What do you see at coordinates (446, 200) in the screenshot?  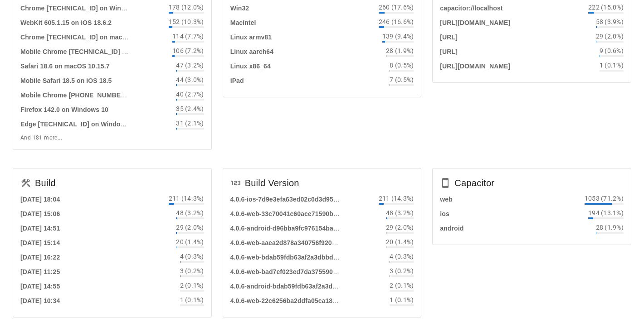 I see `strong: web` at bounding box center [446, 200].